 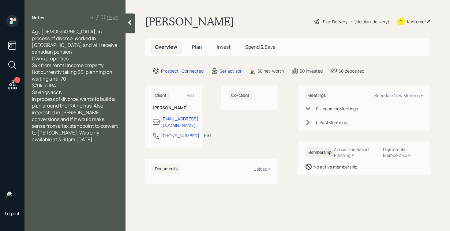 I want to click on h6: Co-client, so click(x=240, y=95).